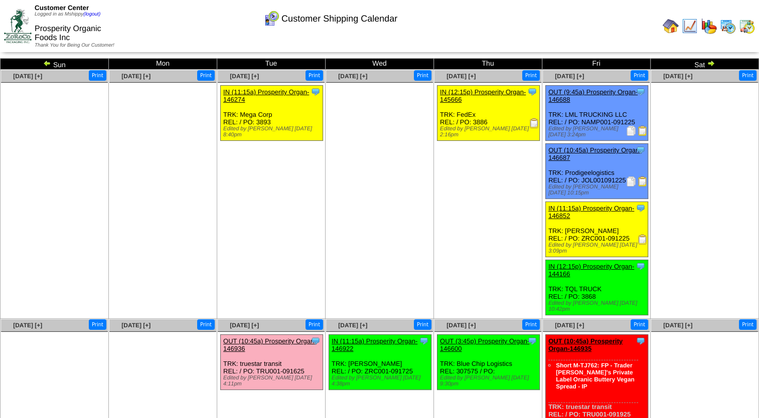  What do you see at coordinates (711, 63) in the screenshot?
I see `img: arrowright.gif` at bounding box center [711, 63].